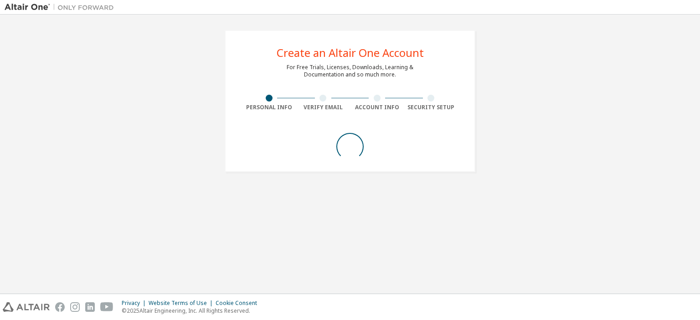 Image resolution: width=700 pixels, height=320 pixels. Describe the element at coordinates (239, 304) in the screenshot. I see `div: Cookie Consent` at that location.